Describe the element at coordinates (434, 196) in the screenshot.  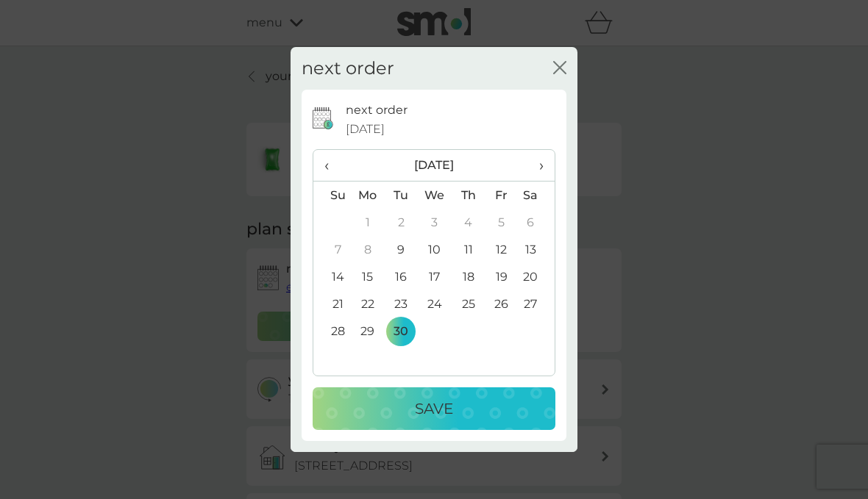
I see `th: We` at that location.